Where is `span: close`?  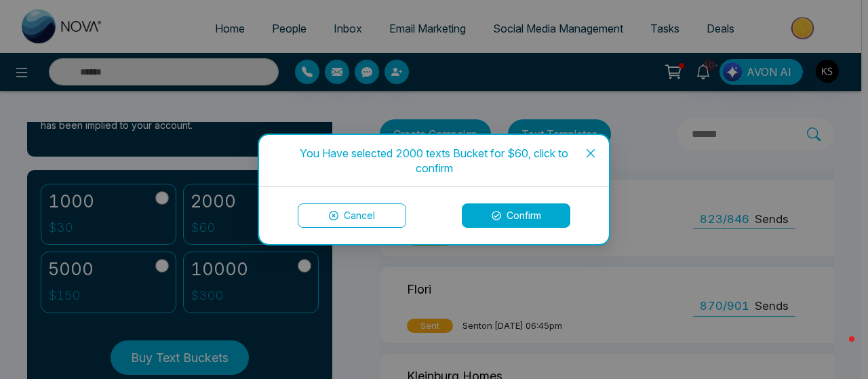 span: close is located at coordinates (591, 153).